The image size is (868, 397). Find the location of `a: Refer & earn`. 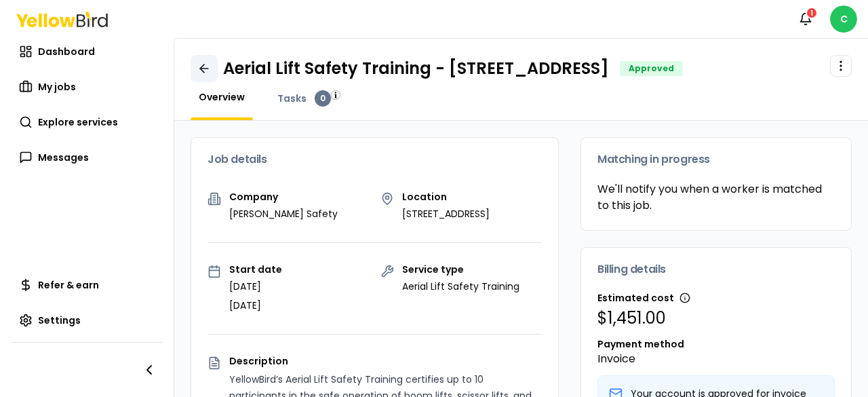

a: Refer & earn is located at coordinates (87, 285).